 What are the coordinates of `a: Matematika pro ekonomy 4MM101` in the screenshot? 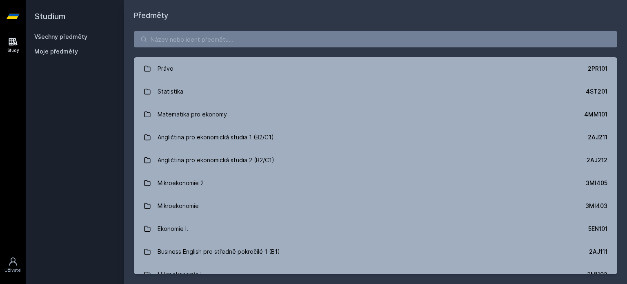 It's located at (376, 114).